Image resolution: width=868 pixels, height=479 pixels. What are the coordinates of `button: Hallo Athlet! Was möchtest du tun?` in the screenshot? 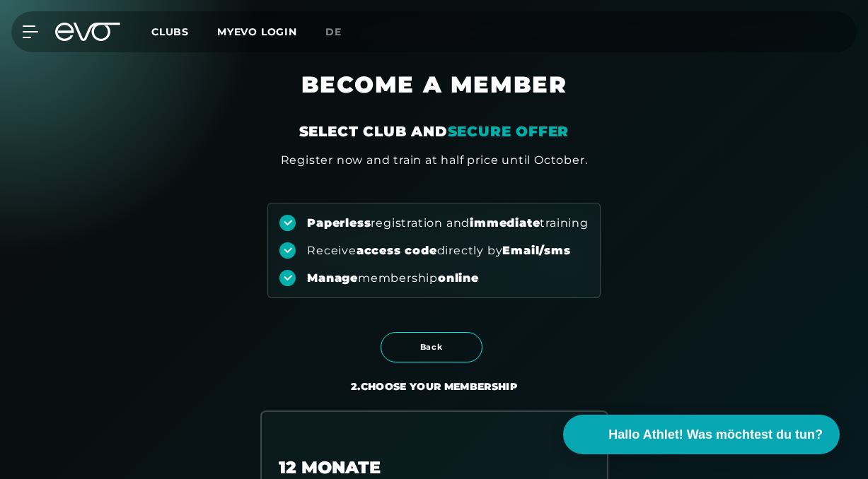 It's located at (701, 434).